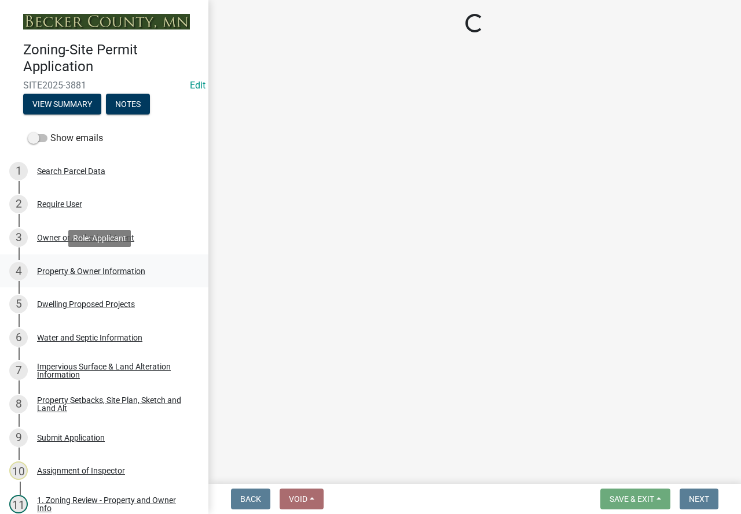  Describe the element at coordinates (19, 304) in the screenshot. I see `div: 5` at that location.